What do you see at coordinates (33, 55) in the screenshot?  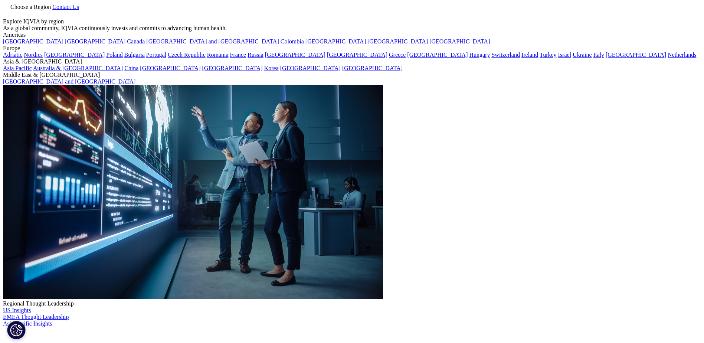 I see `a: Nordics` at bounding box center [33, 55].